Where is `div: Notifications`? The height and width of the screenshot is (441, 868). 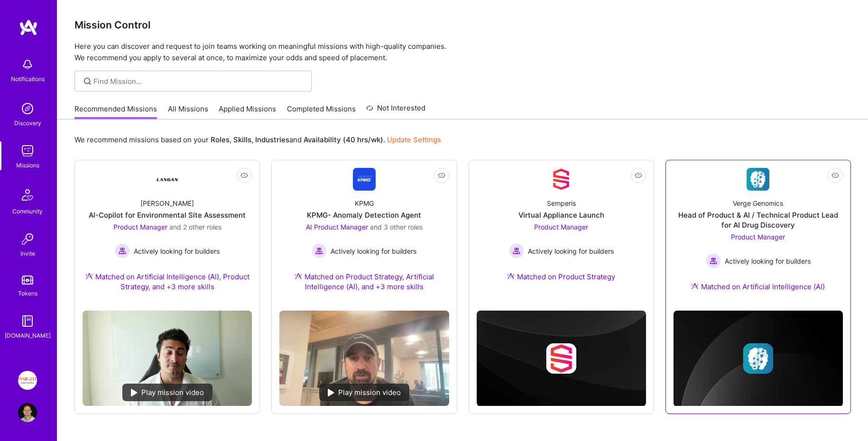 div: Notifications is located at coordinates (28, 79).